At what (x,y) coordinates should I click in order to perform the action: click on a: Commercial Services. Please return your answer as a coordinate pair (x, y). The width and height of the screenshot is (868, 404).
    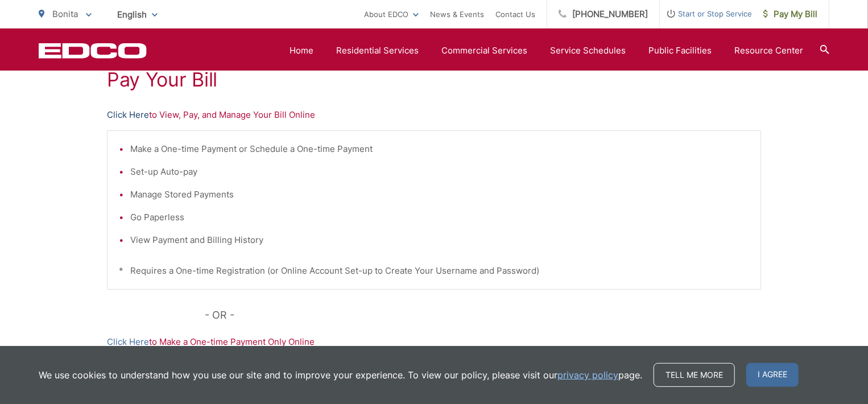
    Looking at the image, I should click on (484, 50).